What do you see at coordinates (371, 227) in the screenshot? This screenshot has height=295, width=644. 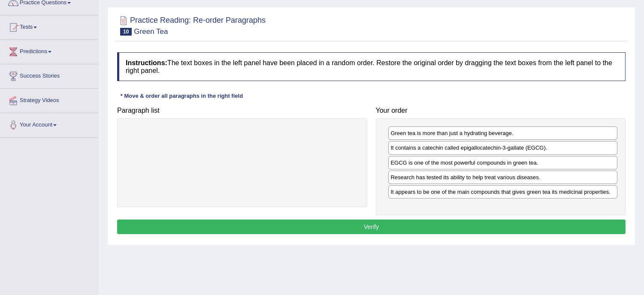 I see `button: Verify` at bounding box center [371, 227].